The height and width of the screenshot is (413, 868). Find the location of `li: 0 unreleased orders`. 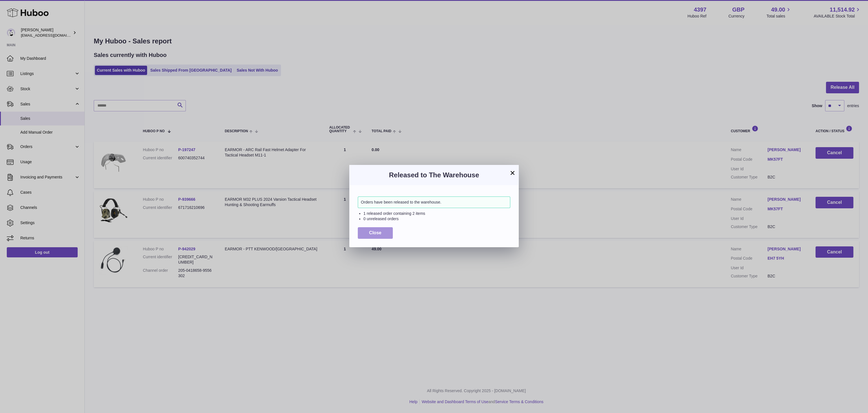

li: 0 unreleased orders is located at coordinates (437, 219).